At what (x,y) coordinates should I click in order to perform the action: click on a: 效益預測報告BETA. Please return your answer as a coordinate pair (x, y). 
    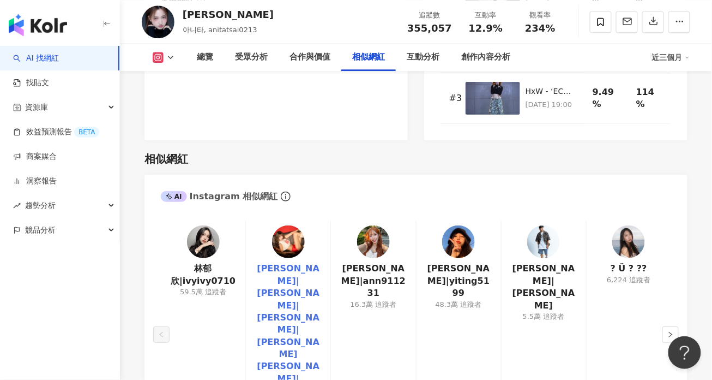
    Looking at the image, I should click on (56, 132).